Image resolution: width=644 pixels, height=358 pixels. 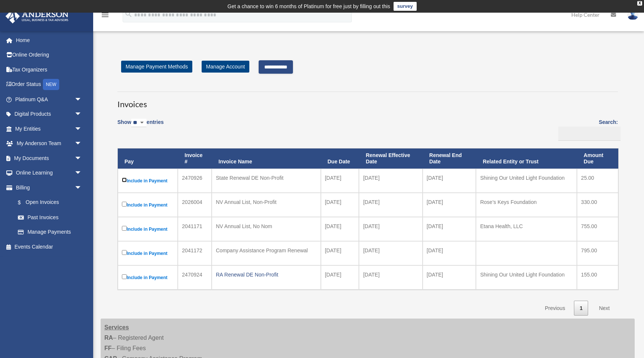 I want to click on td: 795.00, so click(x=597, y=253).